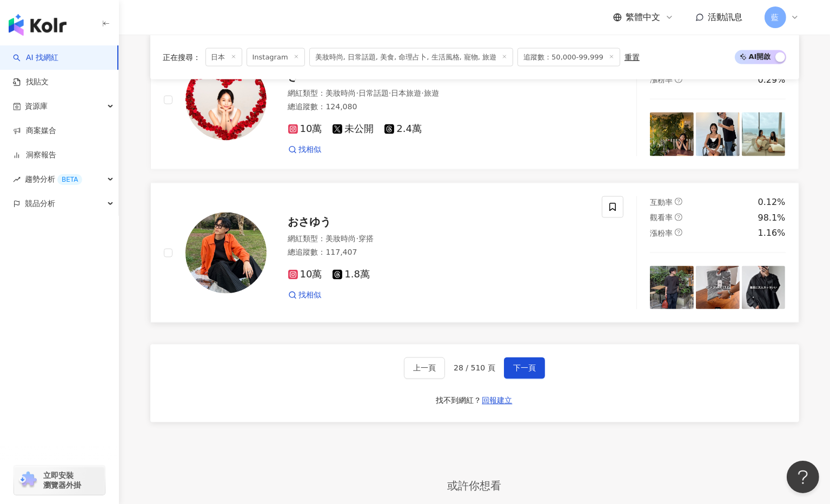 This screenshot has height=504, width=830. What do you see at coordinates (497, 401) in the screenshot?
I see `button: 回報建立` at bounding box center [497, 401].